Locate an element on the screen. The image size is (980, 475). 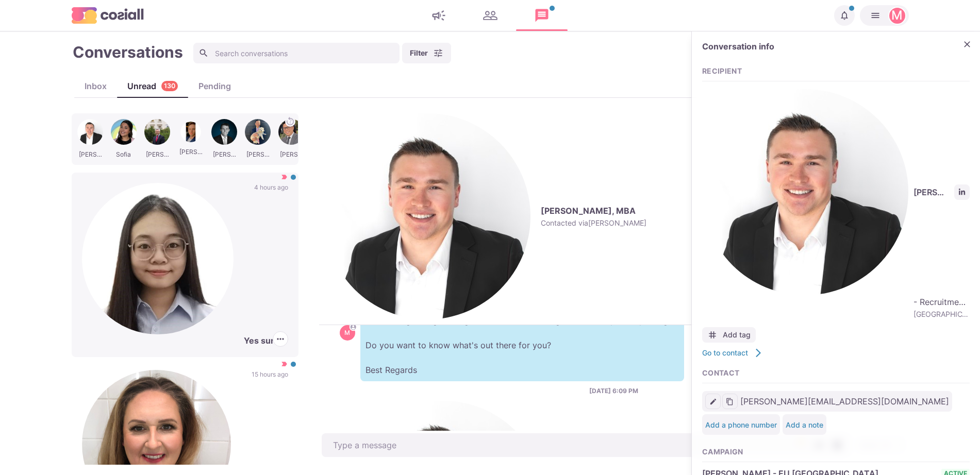
button: Add a phone number is located at coordinates (741, 425).